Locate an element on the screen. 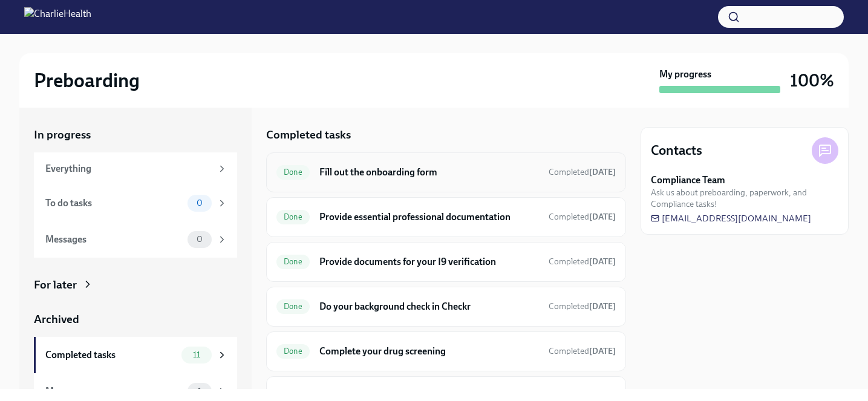 The width and height of the screenshot is (868, 401). span: July 31st, 2025 09:12 is located at coordinates (582, 172).